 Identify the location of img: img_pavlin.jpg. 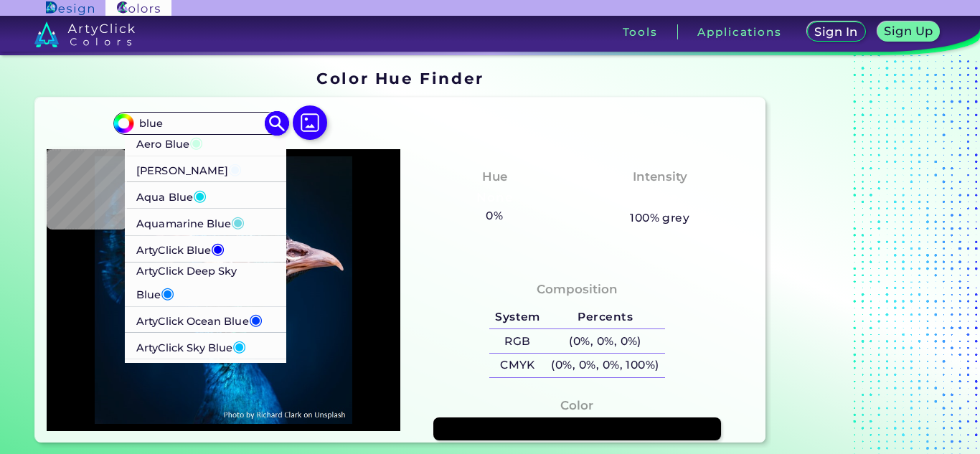
(223, 290).